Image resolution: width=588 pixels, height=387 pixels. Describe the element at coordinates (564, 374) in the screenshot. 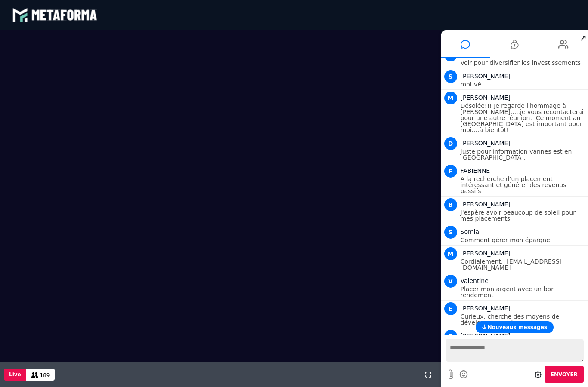

I see `button: Envoyer` at that location.